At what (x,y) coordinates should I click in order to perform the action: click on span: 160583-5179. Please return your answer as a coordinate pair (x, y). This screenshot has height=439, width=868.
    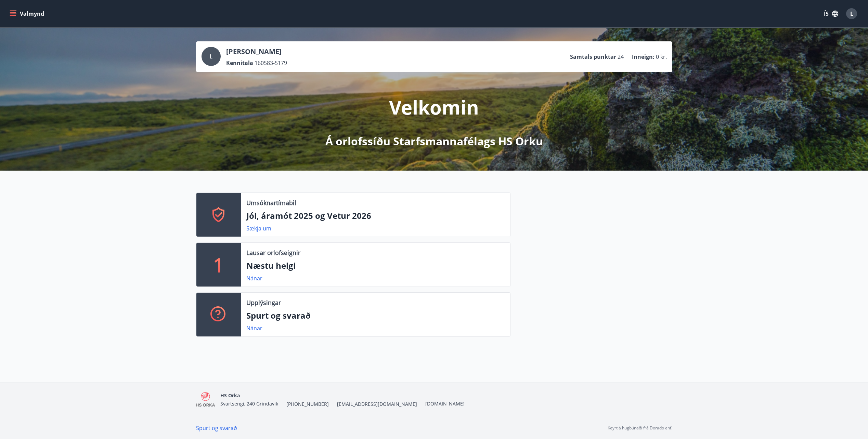
    Looking at the image, I should click on (271, 63).